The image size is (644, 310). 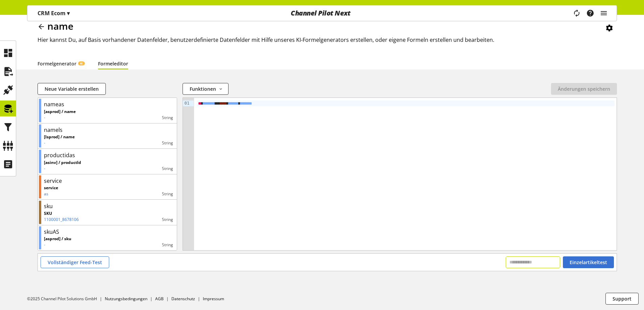 What do you see at coordinates (322, 13) in the screenshot?
I see `nav: main navigation` at bounding box center [322, 13].